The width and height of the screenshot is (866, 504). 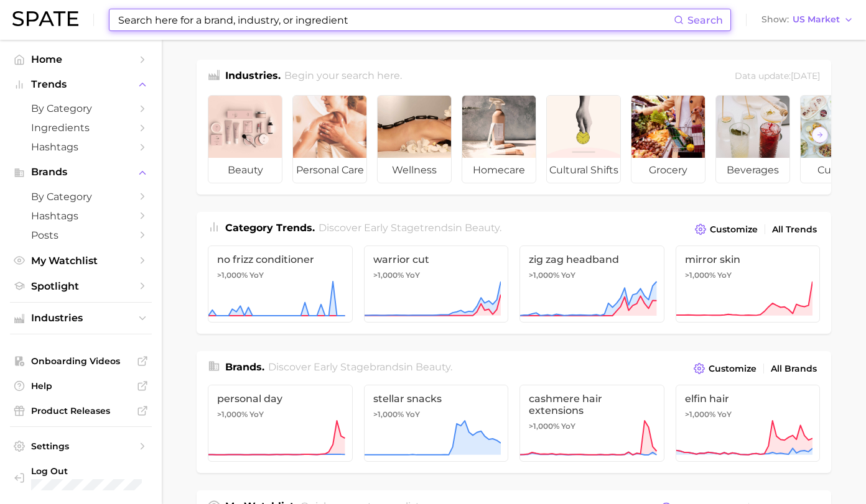 What do you see at coordinates (81, 59) in the screenshot?
I see `span: Home` at bounding box center [81, 59].